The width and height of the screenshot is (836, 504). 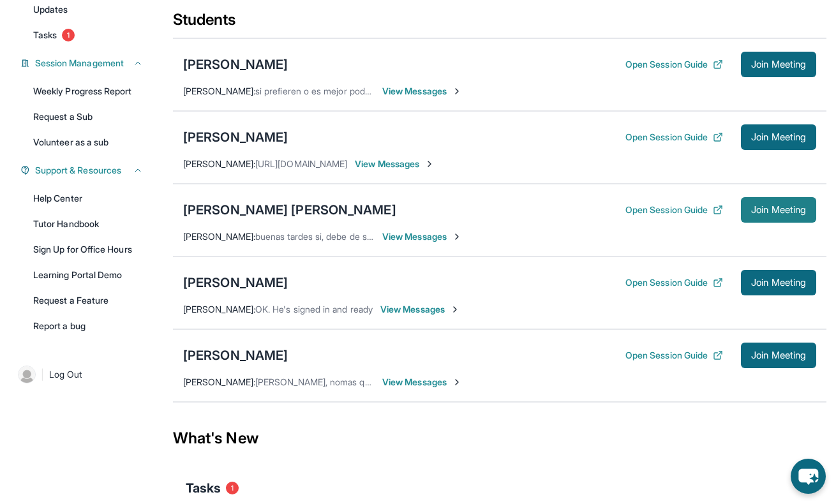 I want to click on a: Learning Portal Demo, so click(x=88, y=275).